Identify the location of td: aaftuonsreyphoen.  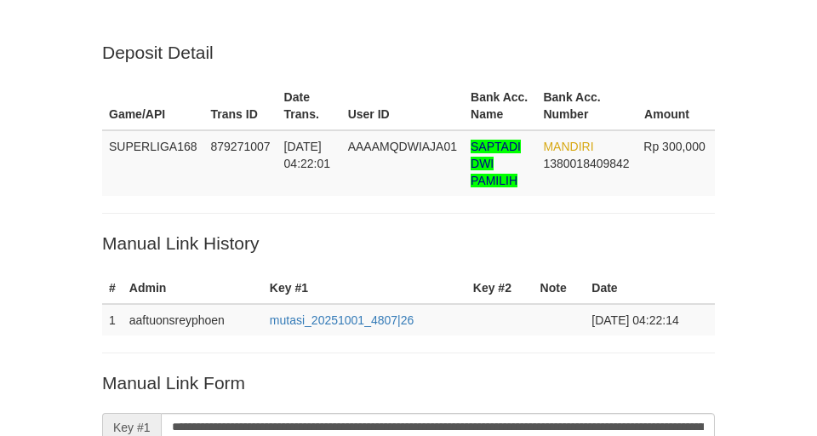
(192, 319).